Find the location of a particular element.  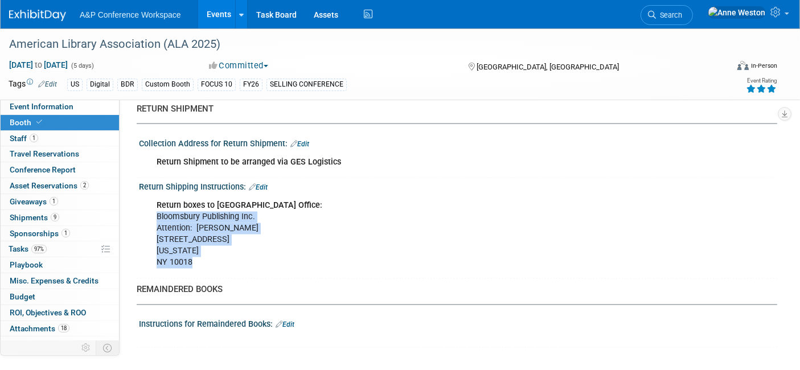

a: Conference Report is located at coordinates (60, 170).